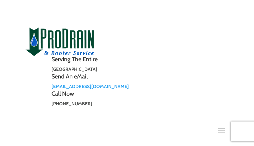 The width and height of the screenshot is (254, 146). What do you see at coordinates (74, 59) in the screenshot?
I see `span: Serving The Entire` at bounding box center [74, 59].